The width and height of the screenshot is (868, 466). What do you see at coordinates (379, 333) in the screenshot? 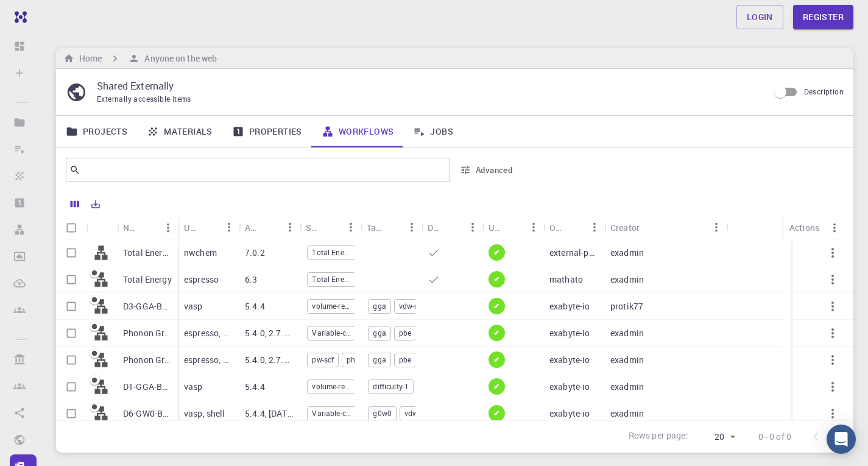
I see `span: gga` at bounding box center [379, 333].